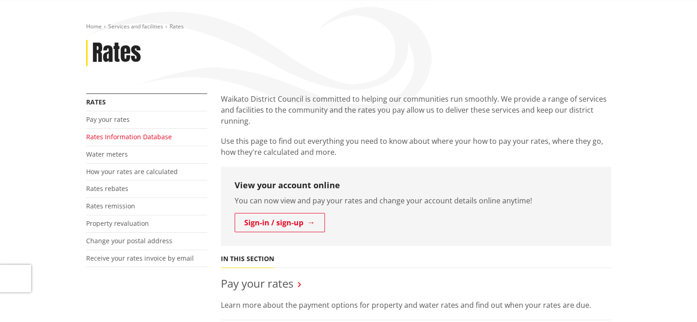 This screenshot has height=322, width=697. What do you see at coordinates (136, 26) in the screenshot?
I see `a: Services and facilities` at bounding box center [136, 26].